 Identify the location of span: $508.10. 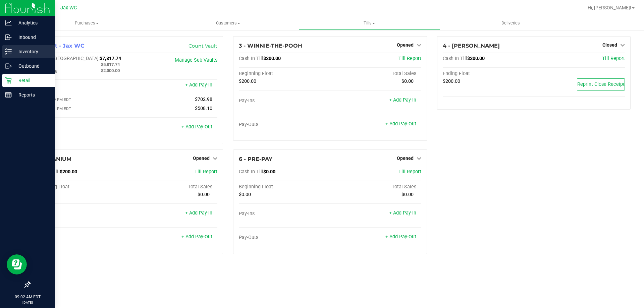
(203, 109).